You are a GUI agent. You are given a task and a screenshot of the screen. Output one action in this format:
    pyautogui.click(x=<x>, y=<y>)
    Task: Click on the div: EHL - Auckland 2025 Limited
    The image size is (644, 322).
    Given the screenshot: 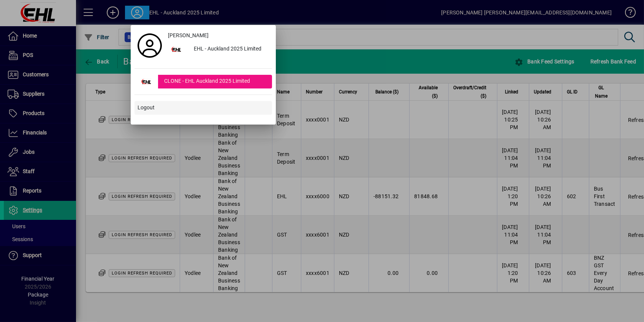 What is the action you would take?
    pyautogui.click(x=230, y=49)
    